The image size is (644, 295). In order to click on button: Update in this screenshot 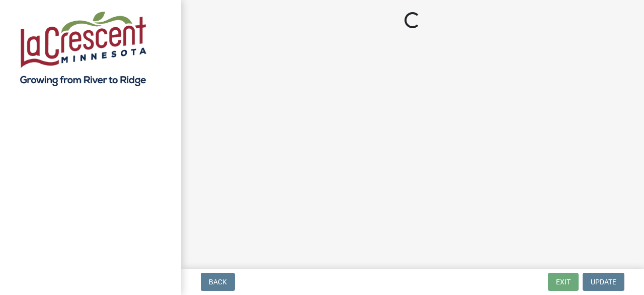, I will do `click(603, 282)`.